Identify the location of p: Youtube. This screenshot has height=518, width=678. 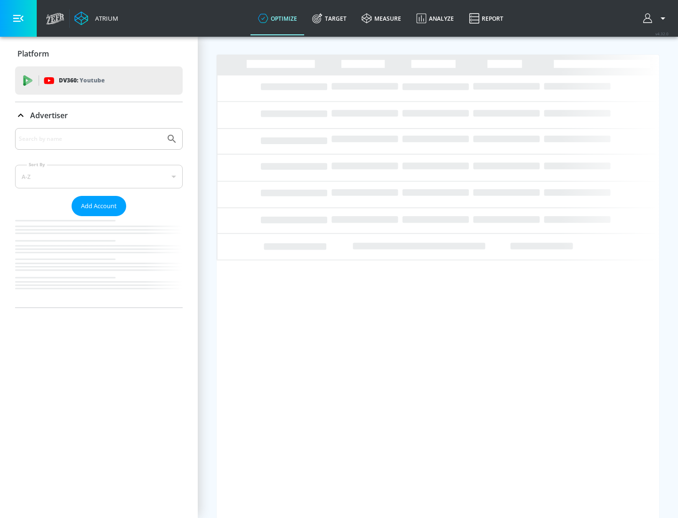
(92, 80).